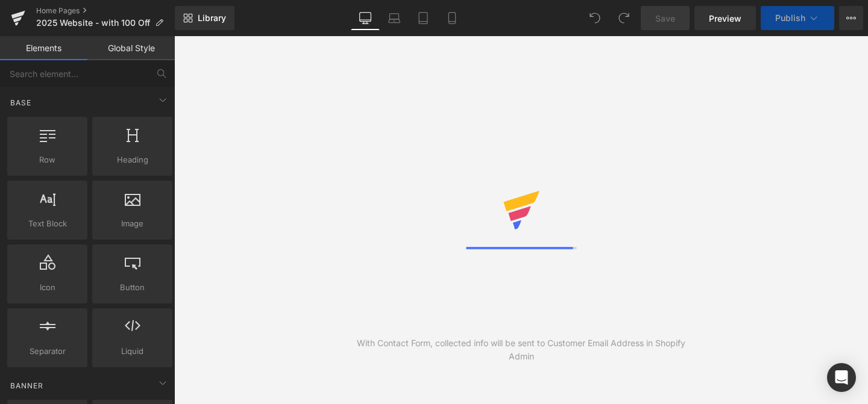 Image resolution: width=868 pixels, height=404 pixels. I want to click on span: Publish, so click(791, 18).